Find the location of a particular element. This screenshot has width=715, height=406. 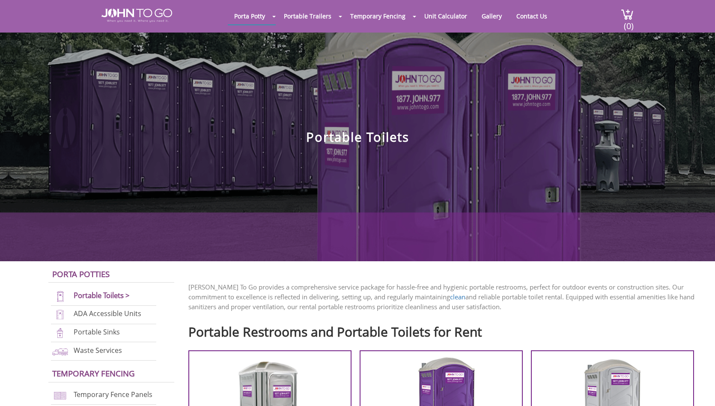

a: Portable Toilets > is located at coordinates (101, 295).